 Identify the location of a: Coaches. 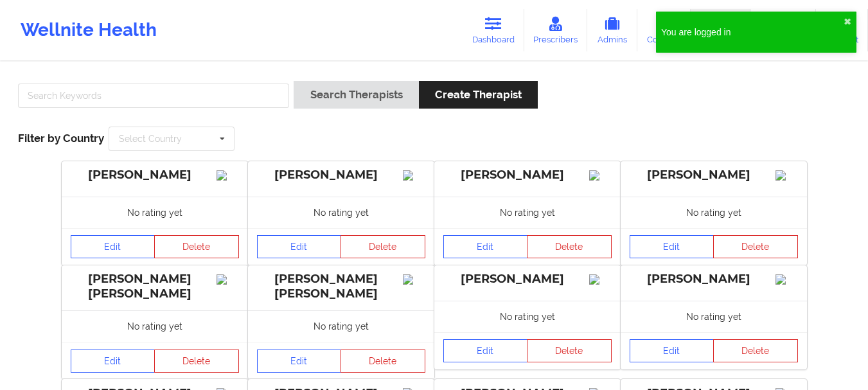
(664, 30).